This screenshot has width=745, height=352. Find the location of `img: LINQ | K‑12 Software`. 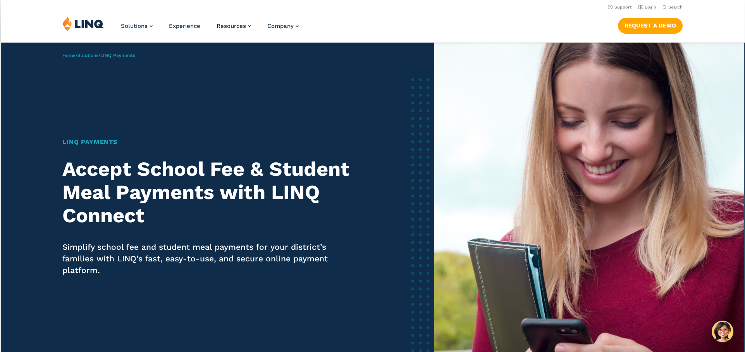

img: LINQ | K‑12 Software is located at coordinates (83, 24).